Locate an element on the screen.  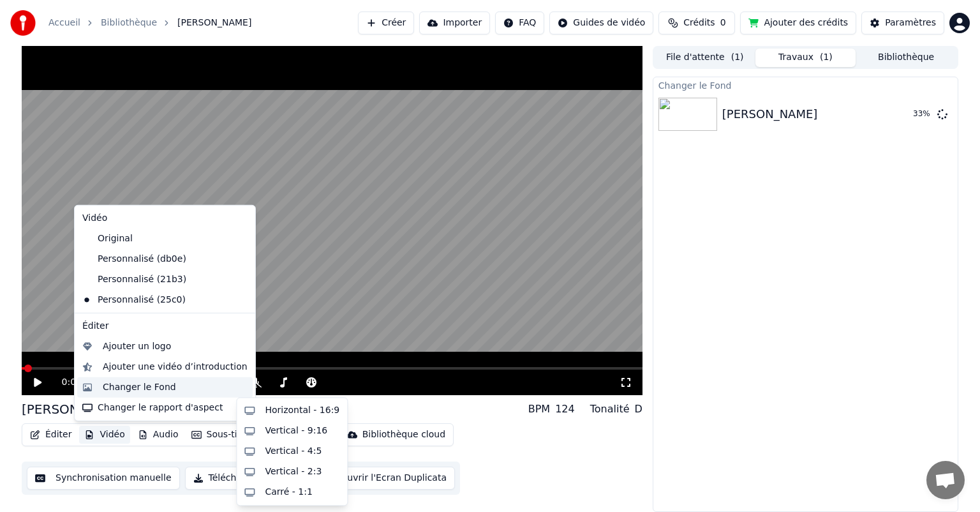
nav: breadcrumb is located at coordinates (150, 23).